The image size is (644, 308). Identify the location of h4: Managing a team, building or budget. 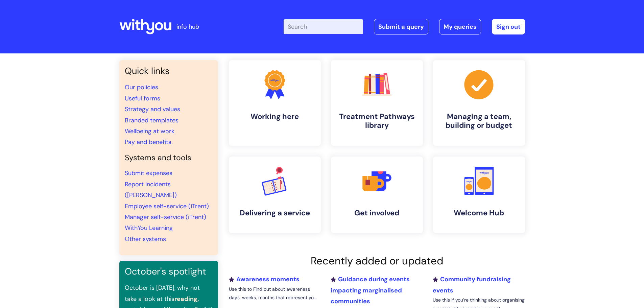
(479, 121).